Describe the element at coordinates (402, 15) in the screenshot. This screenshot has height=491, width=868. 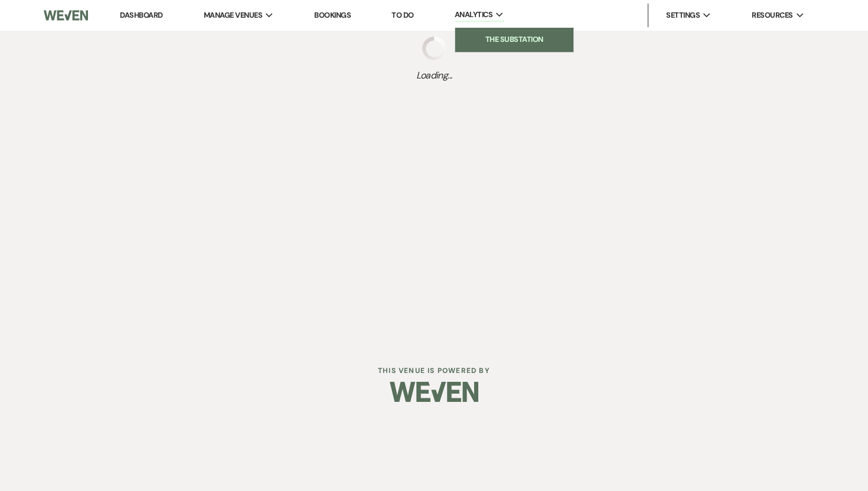
I see `a: To Do` at that location.